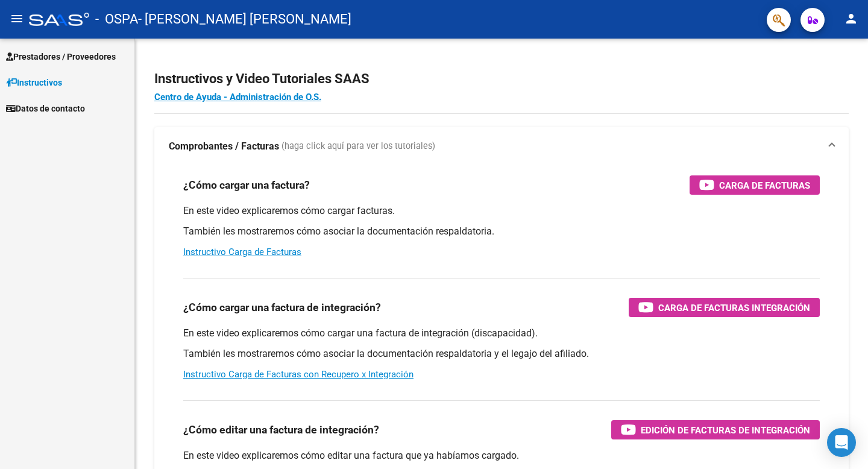  Describe the element at coordinates (502, 211) in the screenshot. I see `p: En este video explicaremos cómo cargar facturas.` at that location.